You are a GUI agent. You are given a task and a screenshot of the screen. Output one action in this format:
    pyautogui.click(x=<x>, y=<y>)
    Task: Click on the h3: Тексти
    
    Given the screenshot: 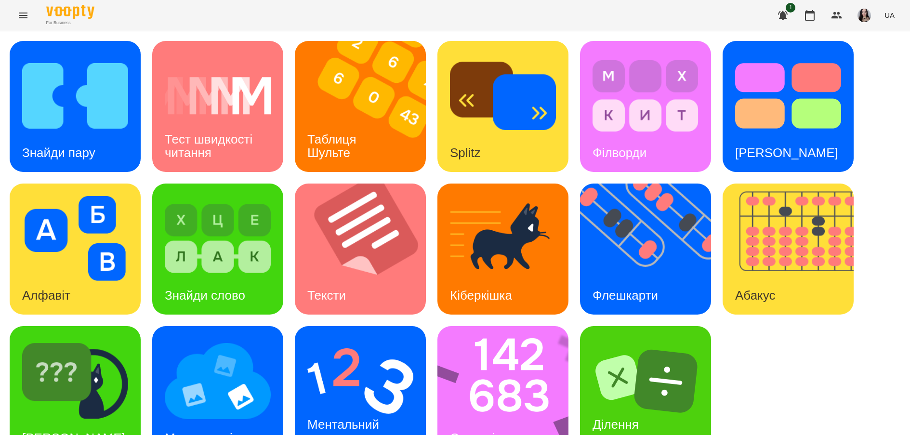 What is the action you would take?
    pyautogui.click(x=327, y=295)
    